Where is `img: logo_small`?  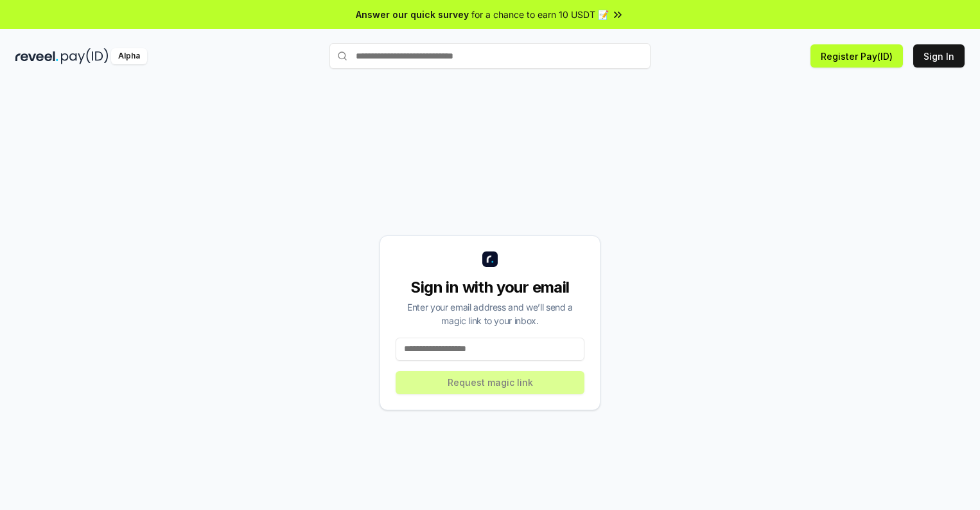 img: logo_small is located at coordinates (490, 259).